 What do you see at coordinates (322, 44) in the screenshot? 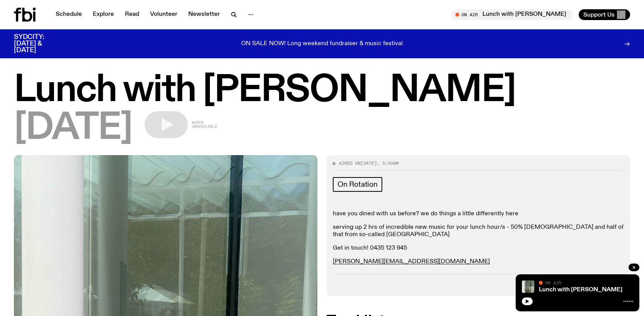
I see `p: ON SALE NOW! Long weekend fundraiser & music festival` at bounding box center [322, 44].